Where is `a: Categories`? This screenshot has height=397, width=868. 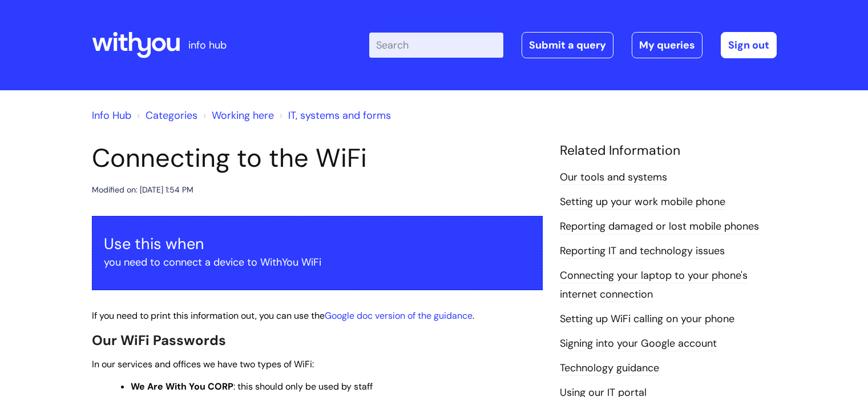 a: Categories is located at coordinates (171, 115).